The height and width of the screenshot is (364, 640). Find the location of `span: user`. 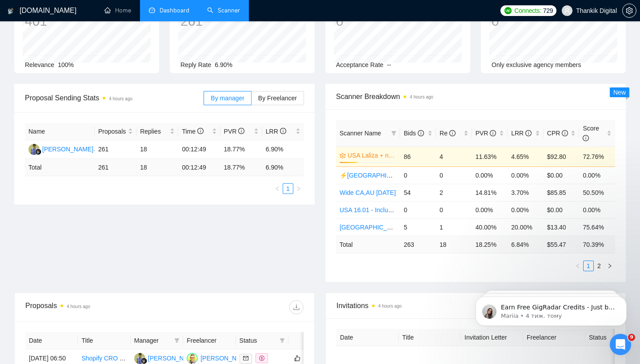

span: user is located at coordinates (567, 11).